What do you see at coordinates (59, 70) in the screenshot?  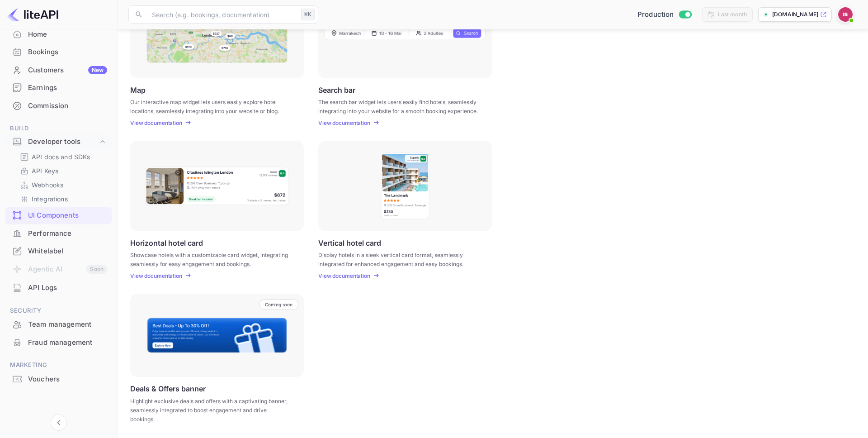 I see `a: CustomersNew` at bounding box center [59, 70].